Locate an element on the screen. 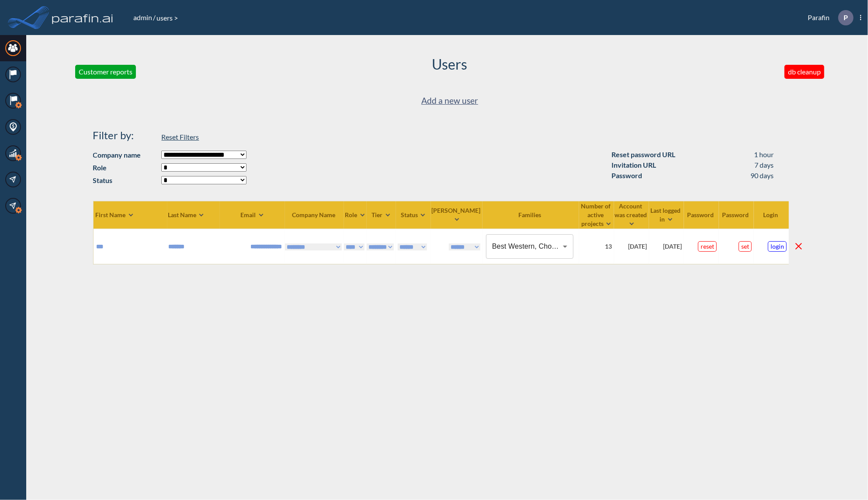  div: Parafin is located at coordinates (828, 18).